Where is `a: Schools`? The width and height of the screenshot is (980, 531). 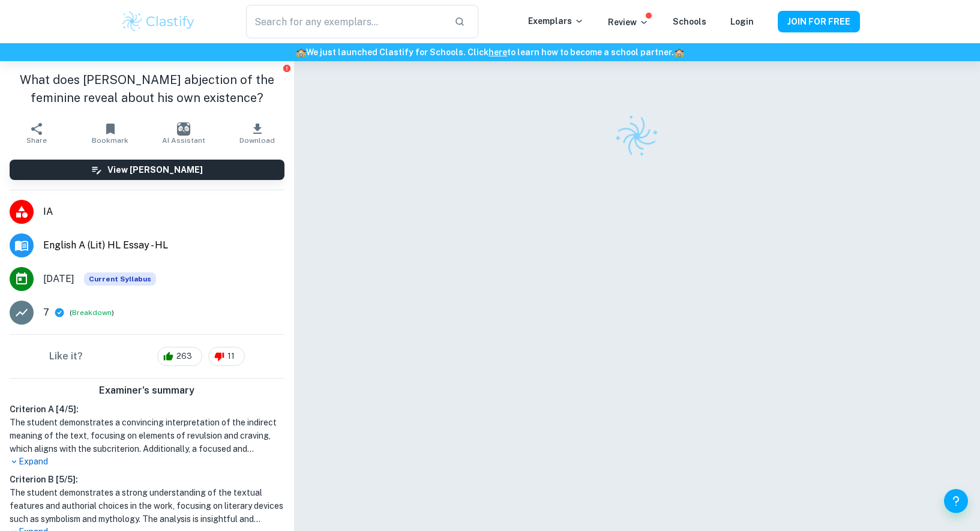
a: Schools is located at coordinates (690, 22).